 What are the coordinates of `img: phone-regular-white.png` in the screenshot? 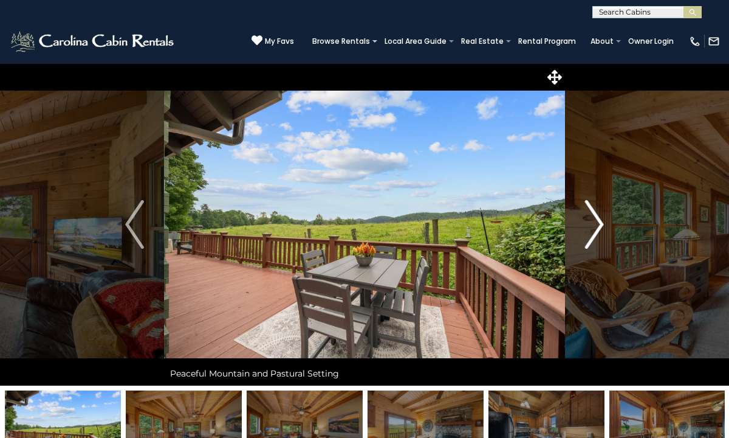 It's located at (695, 41).